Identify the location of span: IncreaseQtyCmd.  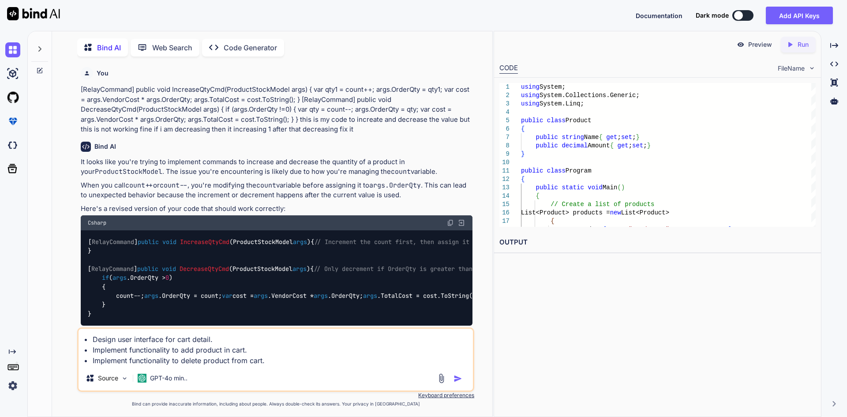
(205, 242).